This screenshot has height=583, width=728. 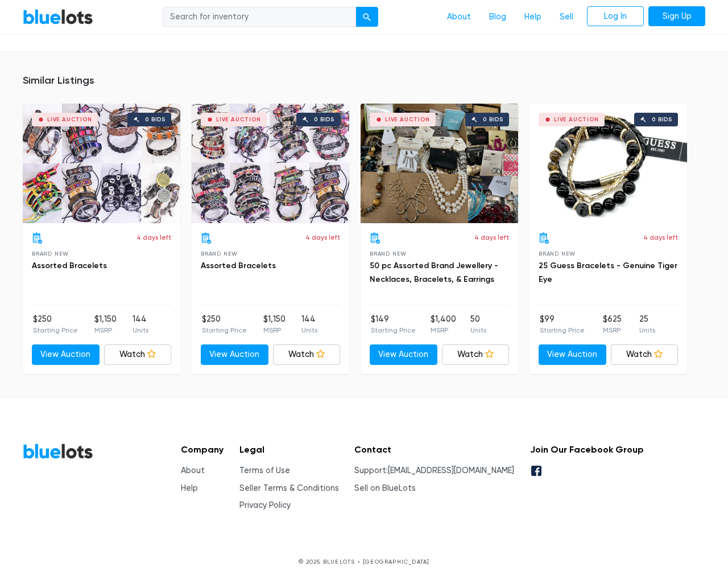 What do you see at coordinates (434, 449) in the screenshot?
I see `h5: Contact` at bounding box center [434, 449].